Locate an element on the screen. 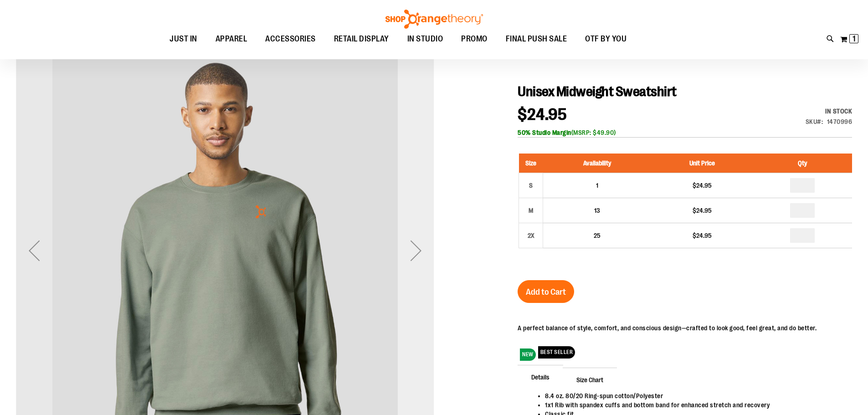 The width and height of the screenshot is (868, 415). a: PROMO is located at coordinates (475, 39).